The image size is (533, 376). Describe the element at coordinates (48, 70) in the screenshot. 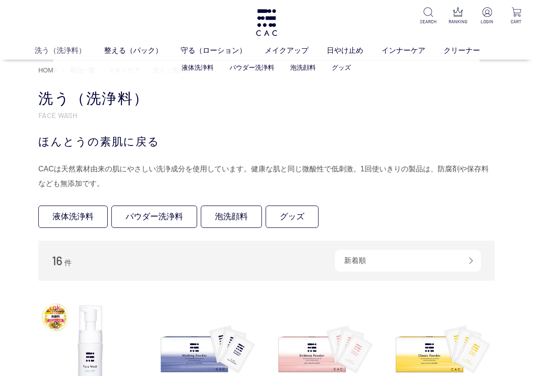

I see `a: HOME` at that location.